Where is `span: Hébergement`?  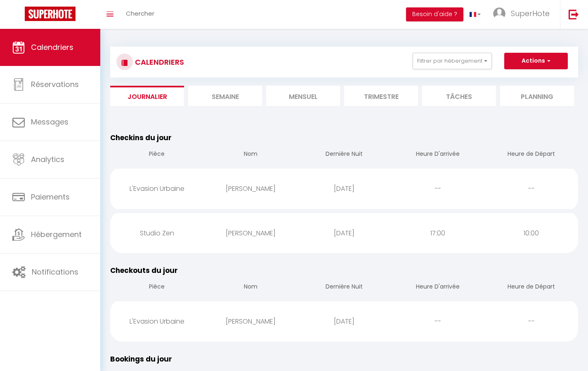 span: Hébergement is located at coordinates (56, 234).